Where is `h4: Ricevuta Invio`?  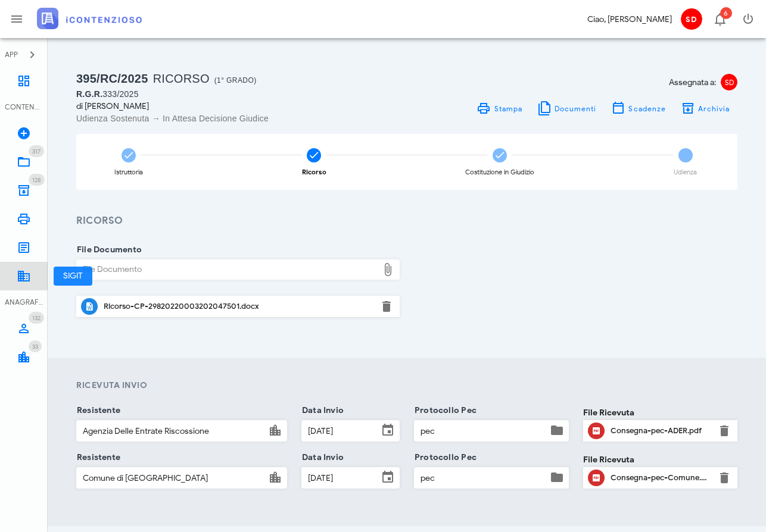 h4: Ricevuta Invio is located at coordinates (407, 385).